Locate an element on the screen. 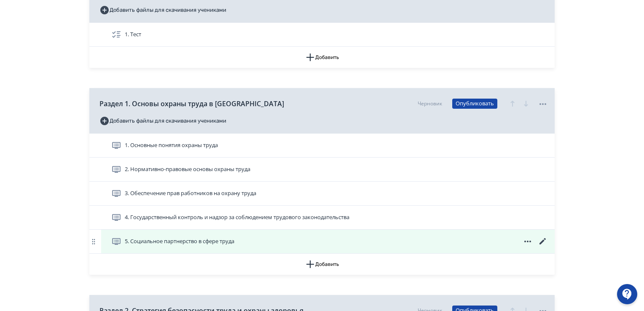 Image resolution: width=644 pixels, height=311 pixels. span: 3. Обеспечение прав работников на охрану труда is located at coordinates (190, 193).